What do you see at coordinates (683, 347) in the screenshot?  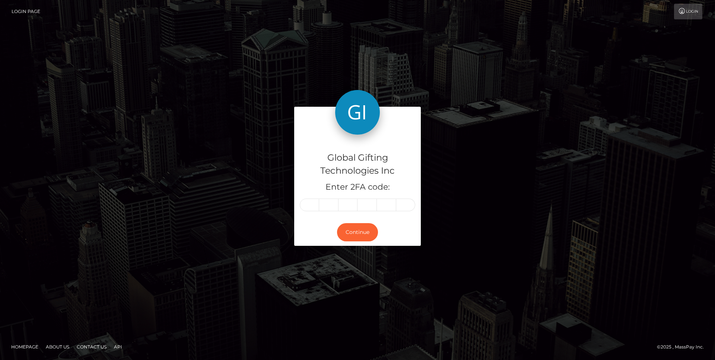 I see `div: © 2025 , MassPay Inc.` at bounding box center [683, 347].